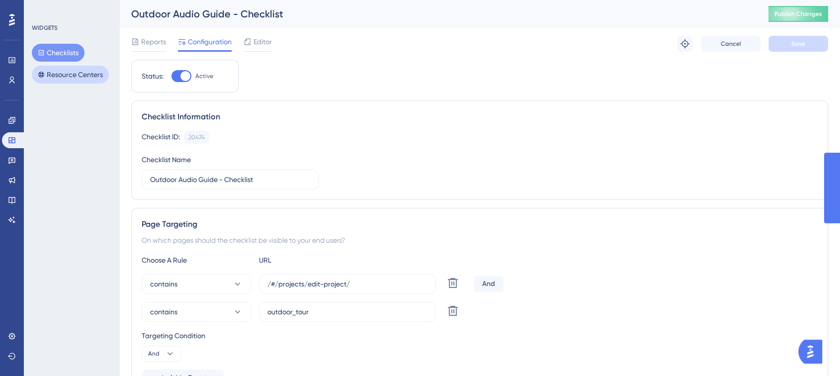  What do you see at coordinates (731, 44) in the screenshot?
I see `button: Cancel` at bounding box center [731, 44].